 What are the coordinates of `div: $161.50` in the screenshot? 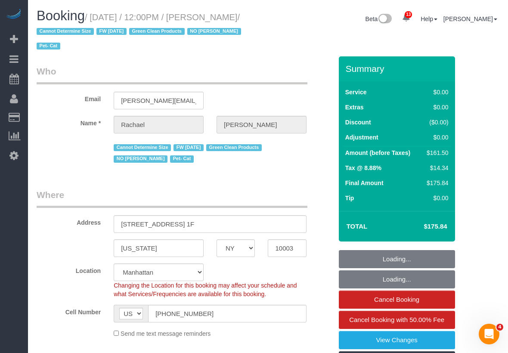 It's located at (436, 153).